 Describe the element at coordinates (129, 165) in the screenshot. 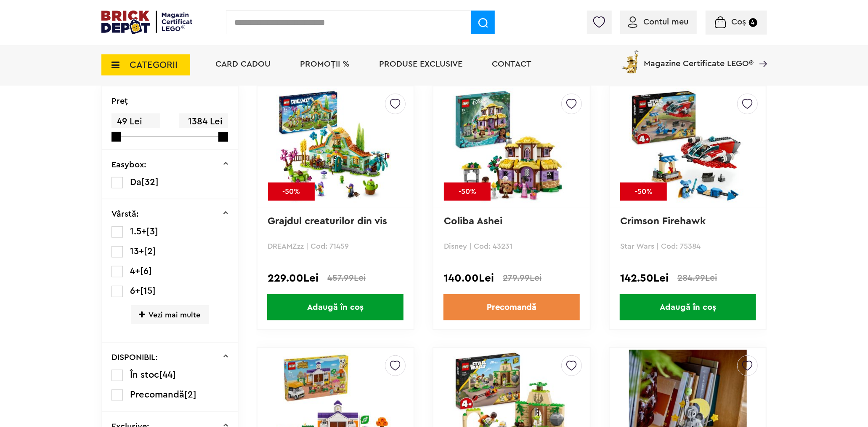

I see `p: Easybox:` at that location.